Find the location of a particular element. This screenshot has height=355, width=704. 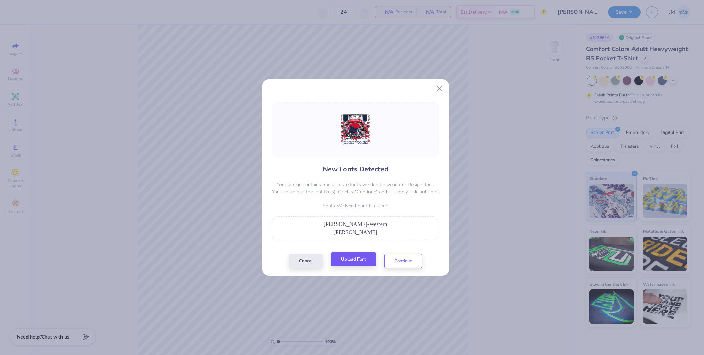

button: Continue is located at coordinates (403, 261).